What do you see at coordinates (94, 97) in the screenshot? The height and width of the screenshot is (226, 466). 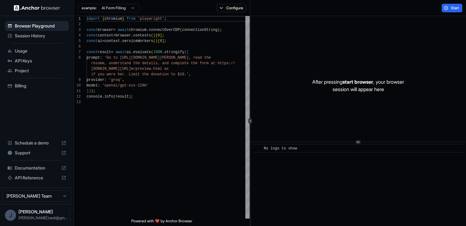 I see `span: console` at bounding box center [94, 97].